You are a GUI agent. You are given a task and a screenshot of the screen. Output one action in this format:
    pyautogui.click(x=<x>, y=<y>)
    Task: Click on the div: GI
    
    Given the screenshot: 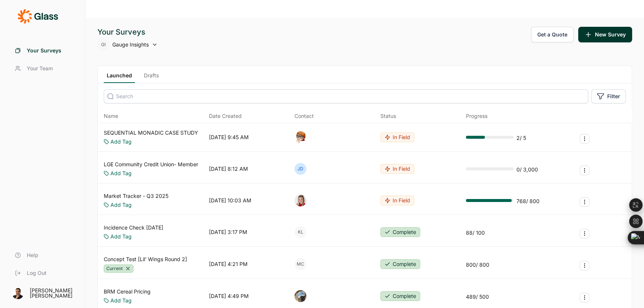 What is the action you would take?
    pyautogui.click(x=103, y=44)
    